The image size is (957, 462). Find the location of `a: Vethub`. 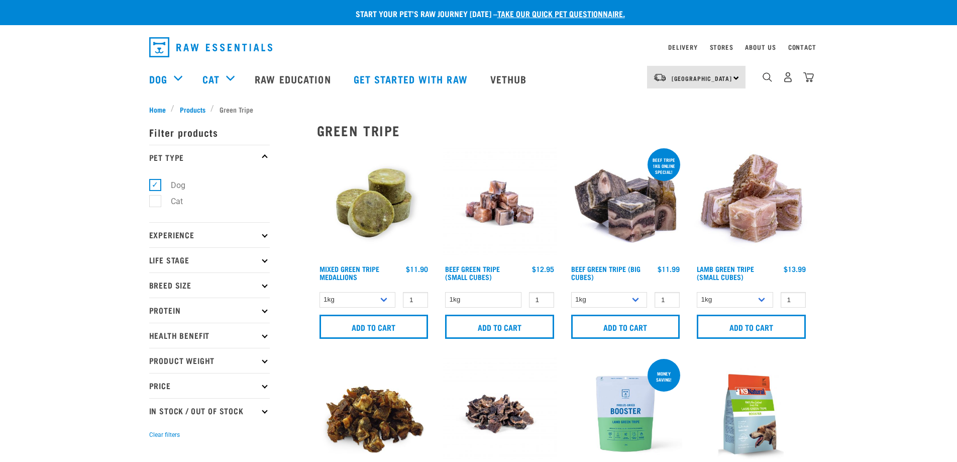

a: Vethub is located at coordinates (510, 79).